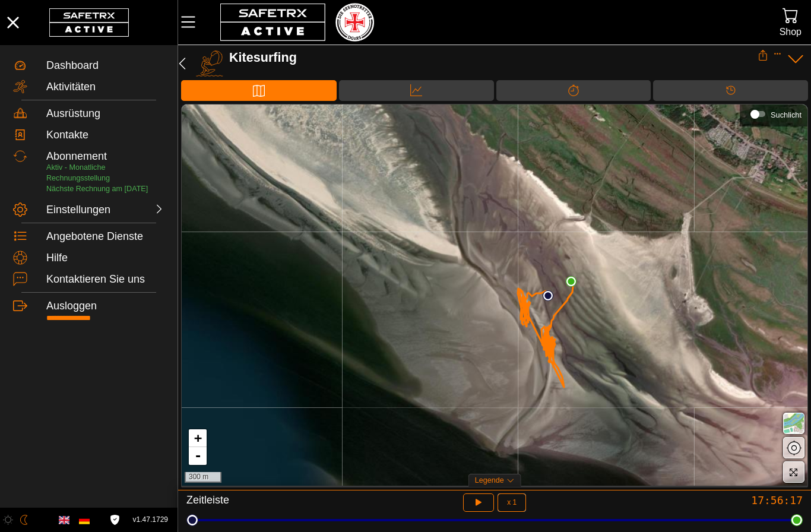 The height and width of the screenshot is (532, 811). Describe the element at coordinates (730, 90) in the screenshot. I see `div: Timeline` at that location.